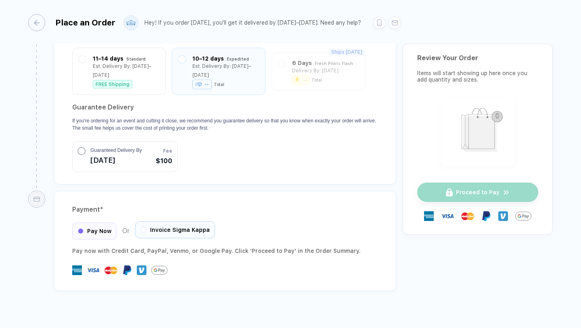 This screenshot has height=328, width=581. What do you see at coordinates (99, 231) in the screenshot?
I see `span: Pay Now` at bounding box center [99, 231].